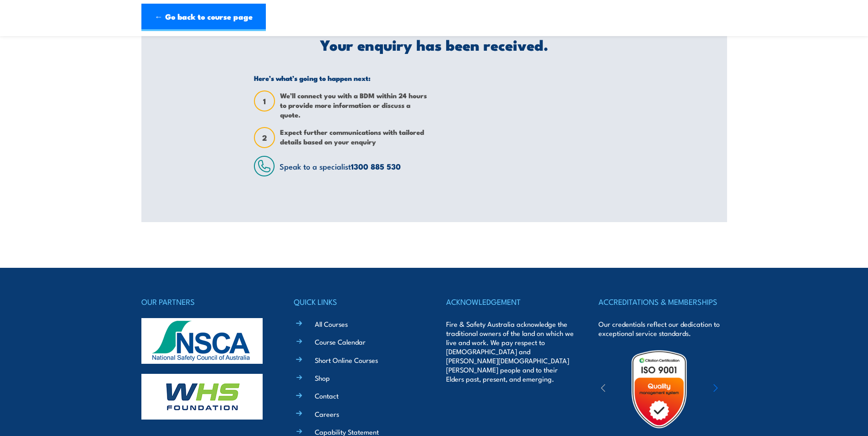 Image resolution: width=868 pixels, height=436 pixels. What do you see at coordinates (331, 324) in the screenshot?
I see `a: All Courses` at bounding box center [331, 324].